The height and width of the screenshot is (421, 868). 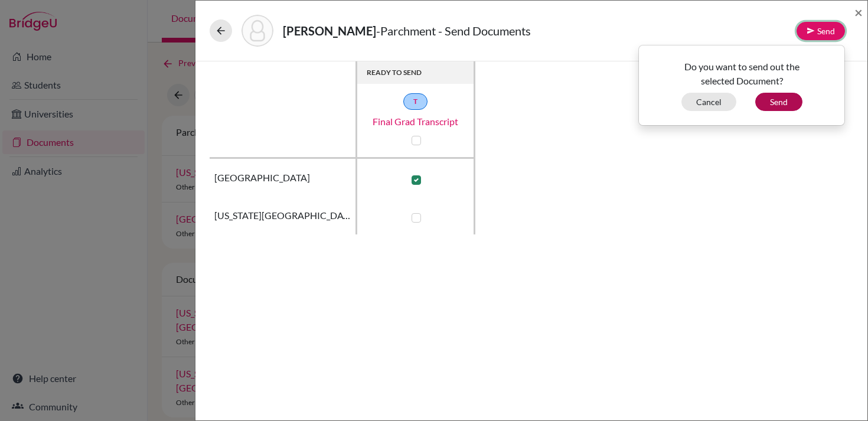 I want to click on th: READY TO SEND, so click(x=416, y=72).